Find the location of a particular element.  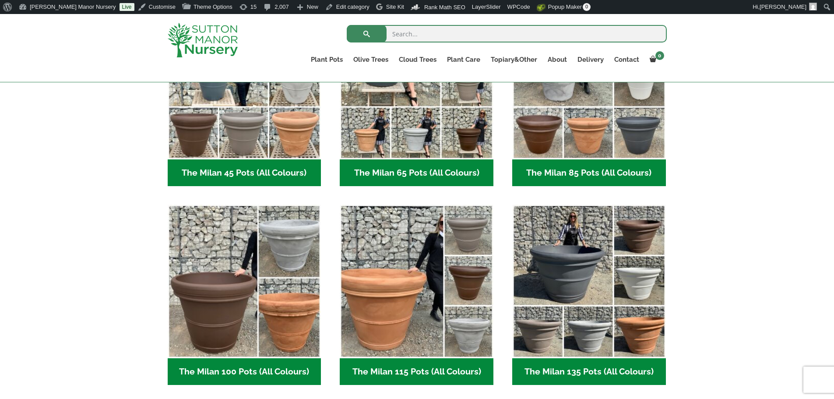

img: The Milan 85 Pots (All Colours) is located at coordinates (589, 82).